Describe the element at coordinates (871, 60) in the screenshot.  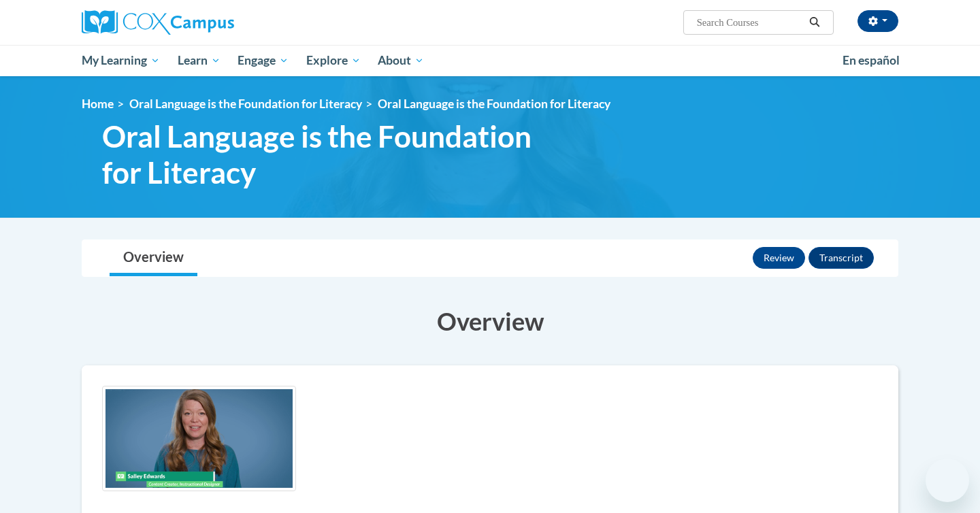
I see `span: En español` at that location.